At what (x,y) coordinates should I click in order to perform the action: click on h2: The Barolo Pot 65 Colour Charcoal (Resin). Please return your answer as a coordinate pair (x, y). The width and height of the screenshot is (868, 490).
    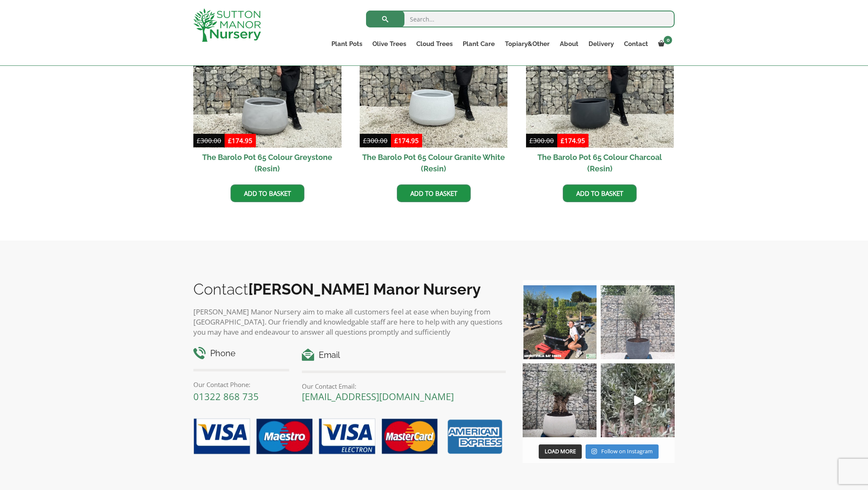
    Looking at the image, I should click on (600, 163).